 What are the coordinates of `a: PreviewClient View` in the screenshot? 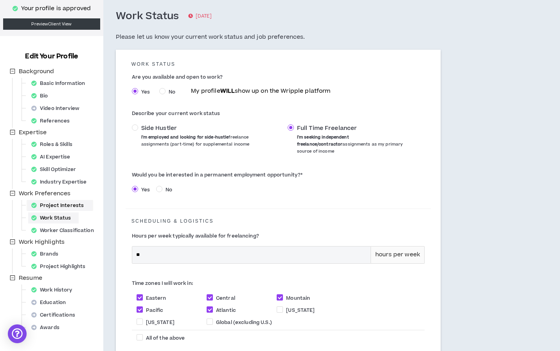 It's located at (52, 24).